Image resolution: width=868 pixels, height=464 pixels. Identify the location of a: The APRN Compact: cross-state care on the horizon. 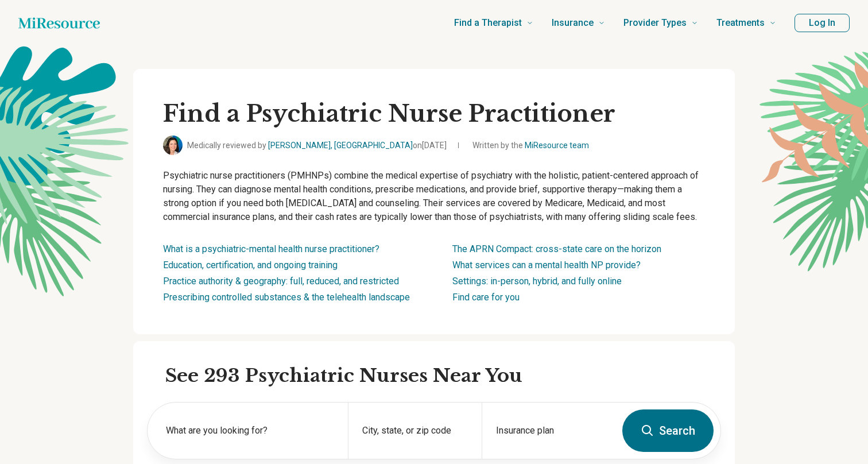
(557, 249).